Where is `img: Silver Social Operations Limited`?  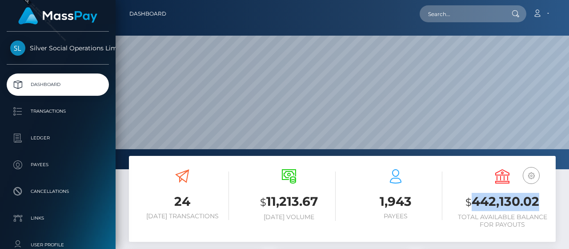 img: Silver Social Operations Limited is located at coordinates (18, 48).